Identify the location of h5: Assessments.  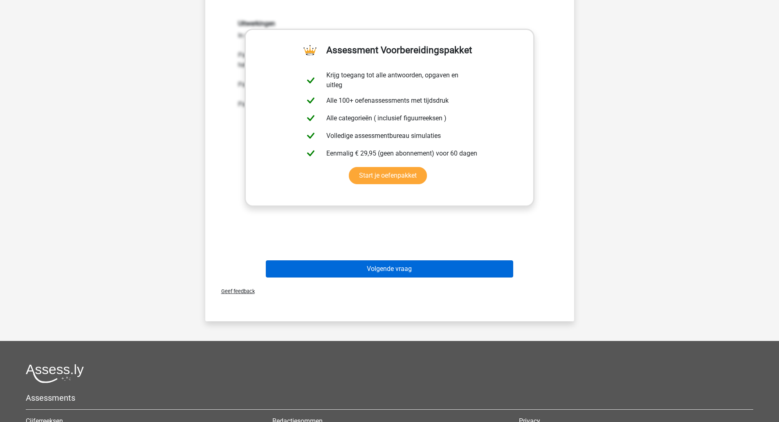
(389, 398).